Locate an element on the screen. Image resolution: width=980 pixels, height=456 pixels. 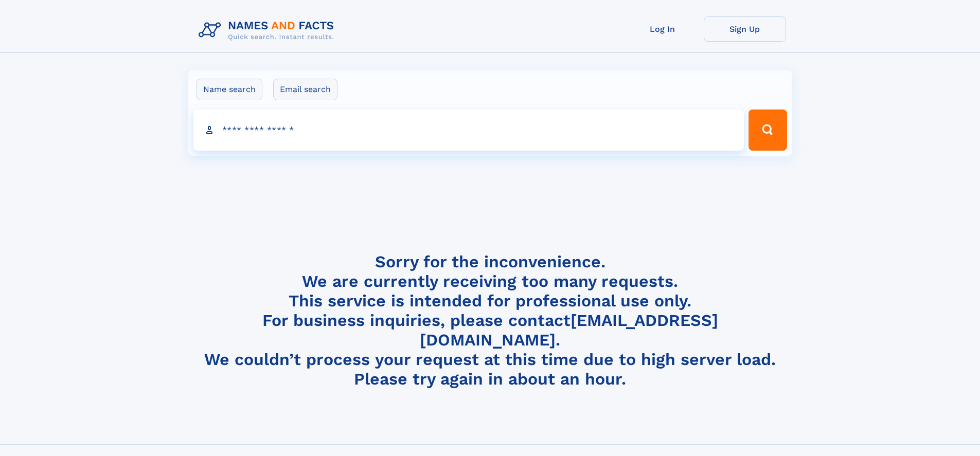
a: Log In is located at coordinates (662, 29).